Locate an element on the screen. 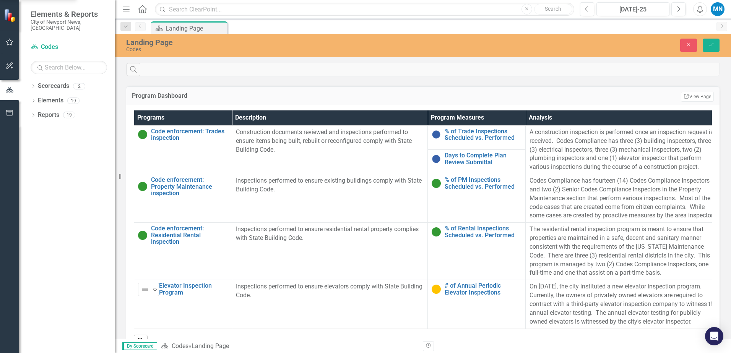  a: Reports is located at coordinates (49, 115).